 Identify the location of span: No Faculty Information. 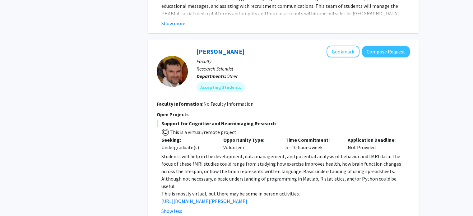
(228, 104).